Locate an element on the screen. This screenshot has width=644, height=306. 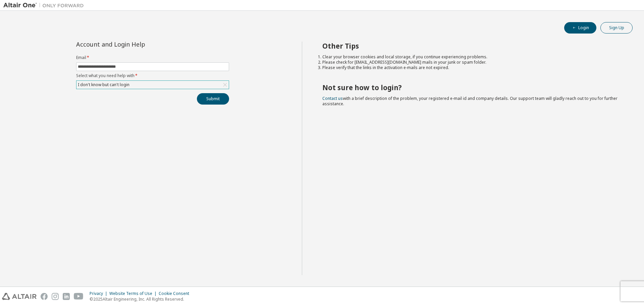
div: Cookie Consent is located at coordinates (176, 294).